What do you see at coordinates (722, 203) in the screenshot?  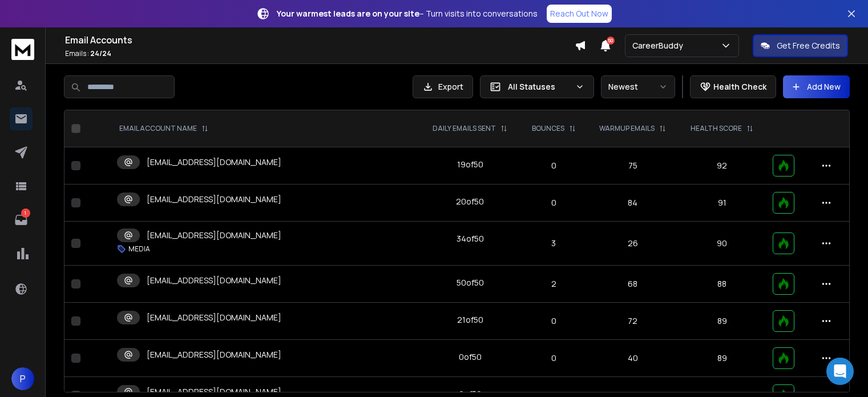 I see `td: 91` at bounding box center [722, 203].